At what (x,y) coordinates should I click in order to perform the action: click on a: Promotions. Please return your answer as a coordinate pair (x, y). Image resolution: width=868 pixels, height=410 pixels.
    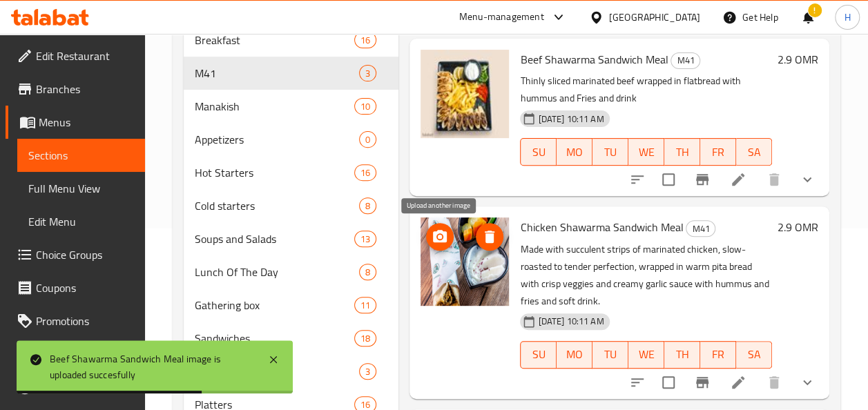
    Looking at the image, I should click on (75, 321).